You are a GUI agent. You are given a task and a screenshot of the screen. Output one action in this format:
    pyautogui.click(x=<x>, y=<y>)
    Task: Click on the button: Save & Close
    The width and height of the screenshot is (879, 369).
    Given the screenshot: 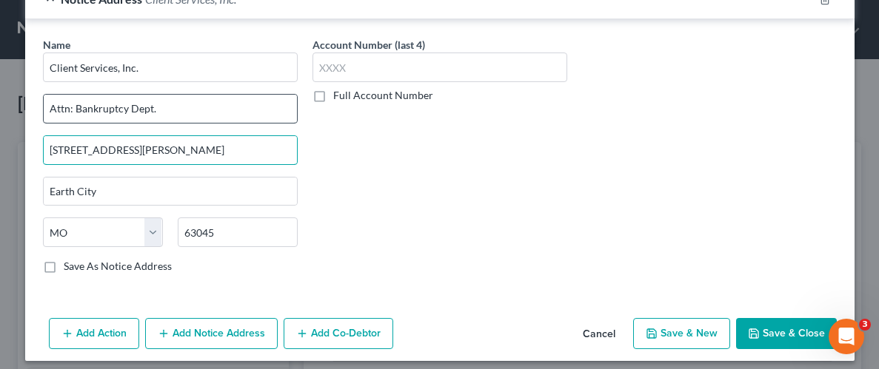 What is the action you would take?
    pyautogui.click(x=786, y=334)
    